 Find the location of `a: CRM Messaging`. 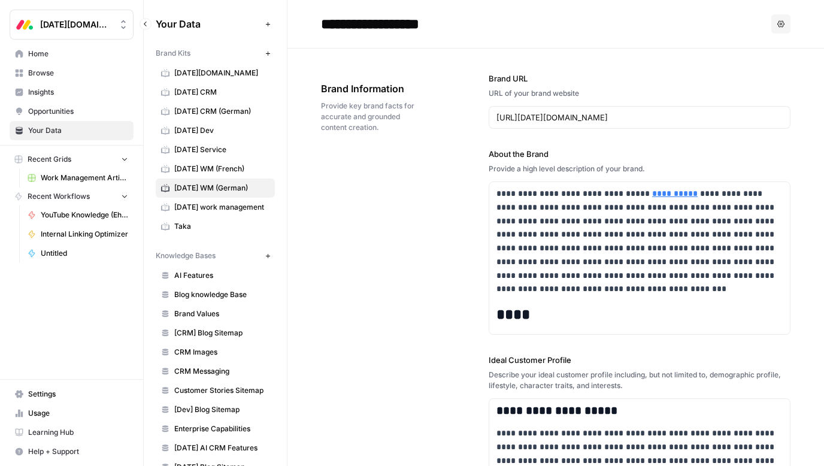

a: CRM Messaging is located at coordinates (215, 371).